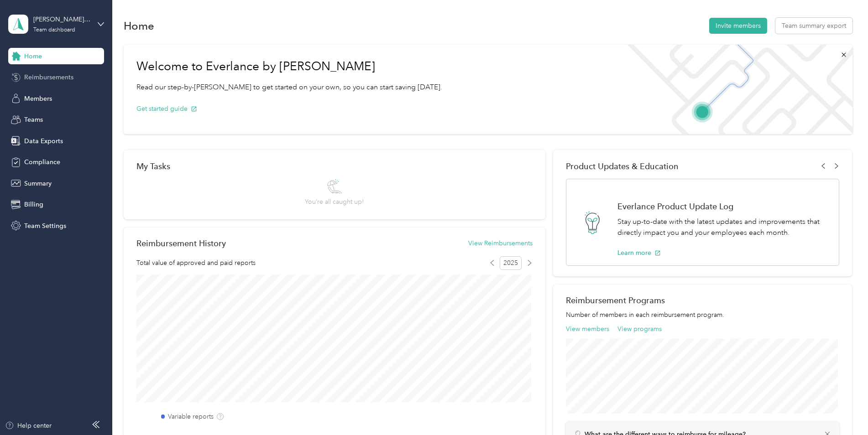 The image size is (868, 435). What do you see at coordinates (43, 141) in the screenshot?
I see `span: Data Exports` at bounding box center [43, 141].